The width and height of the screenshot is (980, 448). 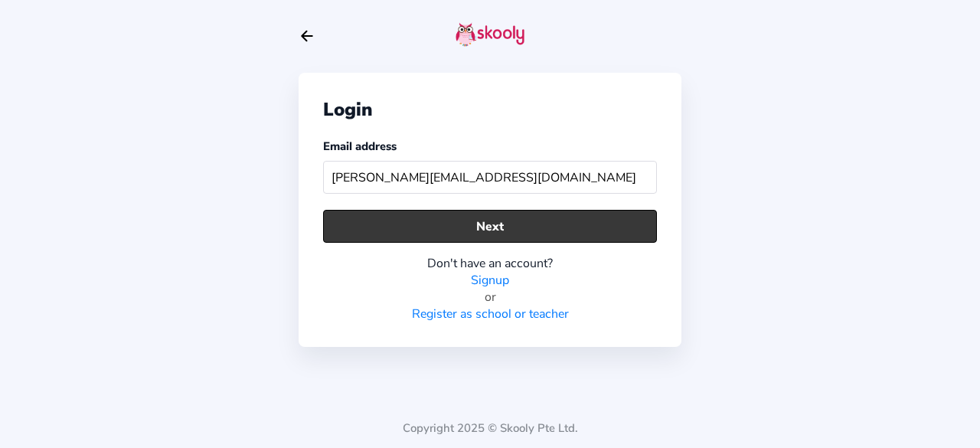 What do you see at coordinates (307, 36) in the screenshot?
I see `button: arrow back outline` at bounding box center [307, 36].